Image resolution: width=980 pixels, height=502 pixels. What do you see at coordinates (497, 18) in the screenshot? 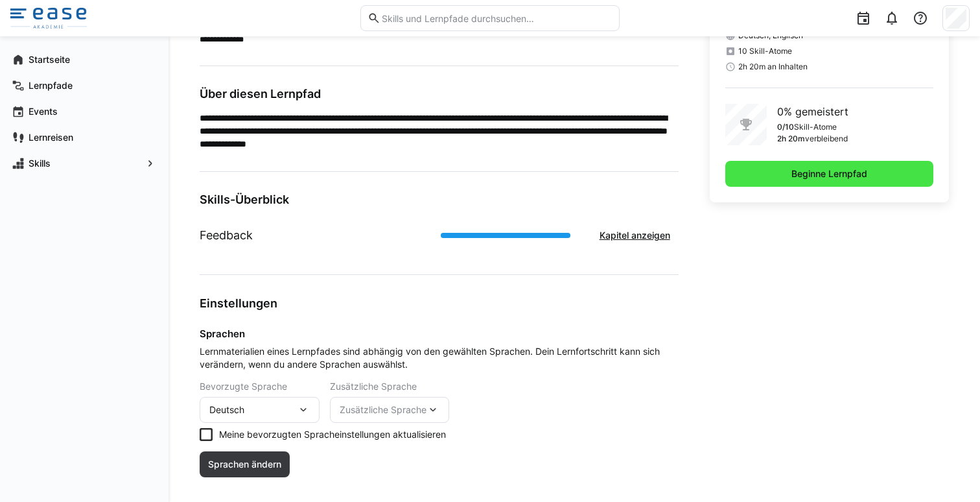
I see `input: Skills und Lernpfade durchsuchen…` at bounding box center [497, 18].